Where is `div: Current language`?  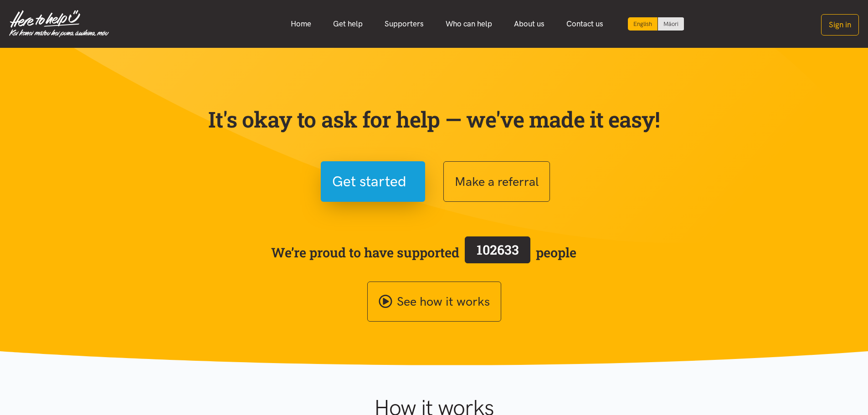 div: Current language is located at coordinates (643, 24).